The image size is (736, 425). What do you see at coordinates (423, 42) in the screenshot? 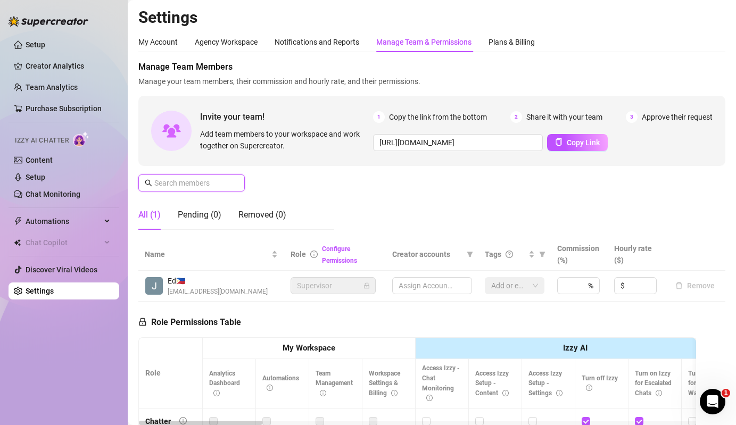
I see `div: Manage Team & Permissions` at bounding box center [423, 42].